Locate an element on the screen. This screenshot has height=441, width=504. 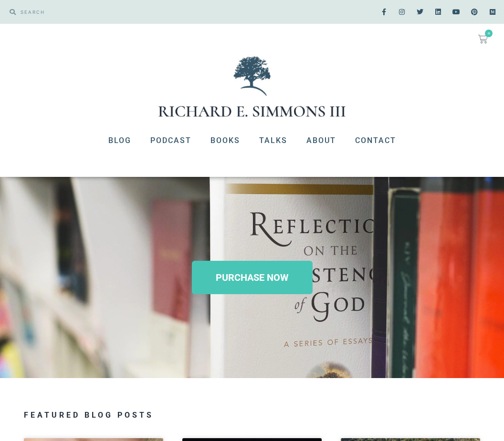
input: SEARCH is located at coordinates (131, 12).